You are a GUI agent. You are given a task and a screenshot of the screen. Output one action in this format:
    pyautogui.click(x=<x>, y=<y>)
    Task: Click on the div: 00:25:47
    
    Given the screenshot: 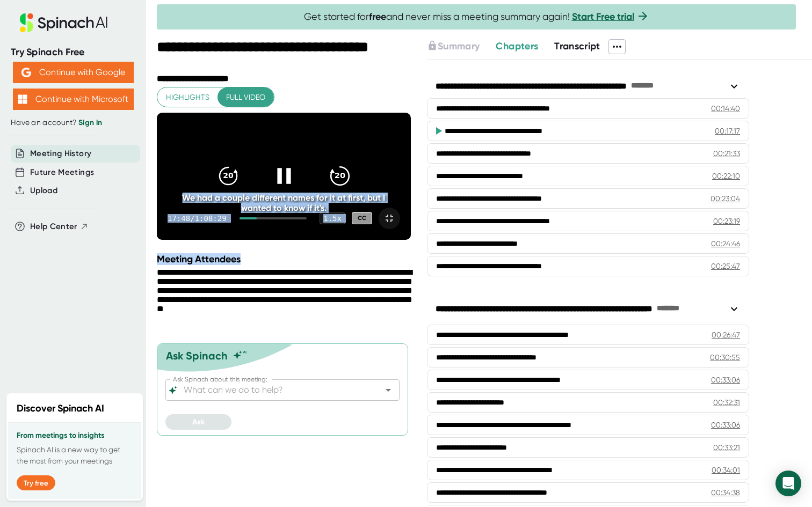 What is the action you would take?
    pyautogui.click(x=725, y=266)
    